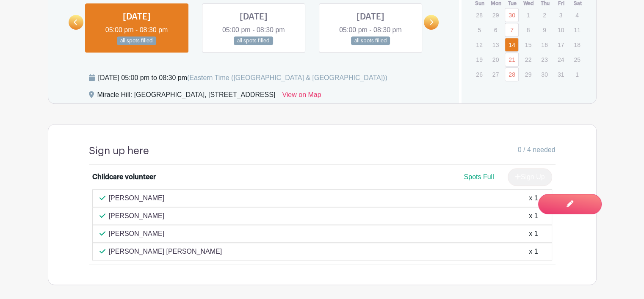 This screenshot has height=299, width=644. Describe the element at coordinates (479, 59) in the screenshot. I see `p: 19` at that location.